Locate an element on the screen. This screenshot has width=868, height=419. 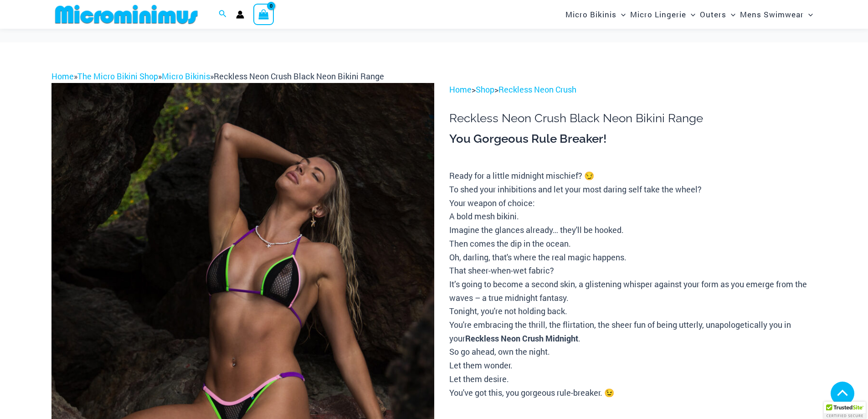
span: Reckless Neon Crush Black Neon Bikini Range is located at coordinates (299, 76).